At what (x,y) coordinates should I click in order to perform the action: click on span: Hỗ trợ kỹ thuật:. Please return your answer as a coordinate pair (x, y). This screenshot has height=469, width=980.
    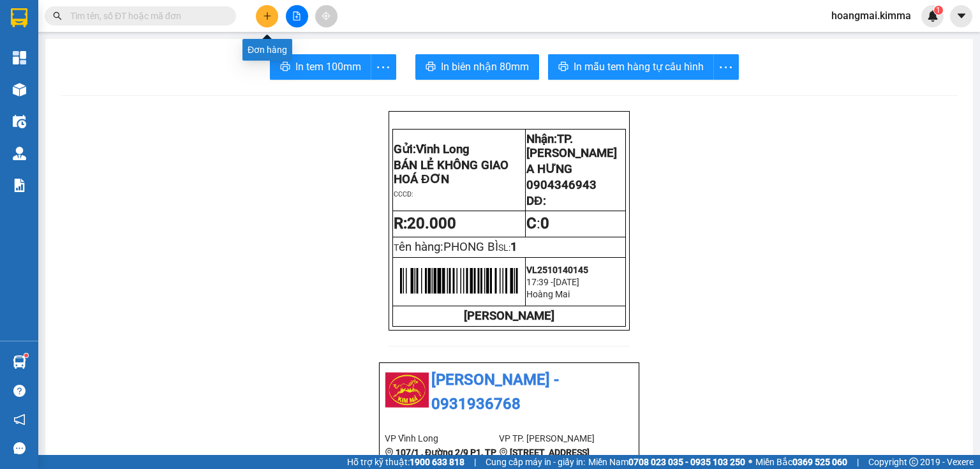
    Looking at the image, I should click on (406, 462).